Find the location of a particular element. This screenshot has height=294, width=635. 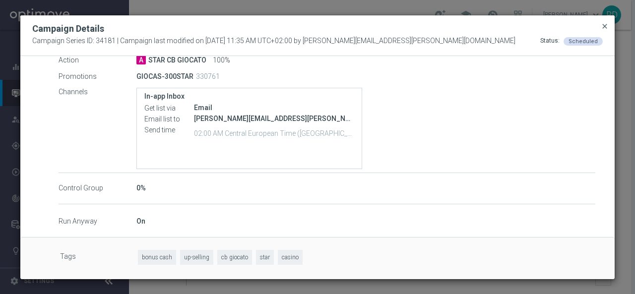

h2: Campaign Details is located at coordinates (68, 29).